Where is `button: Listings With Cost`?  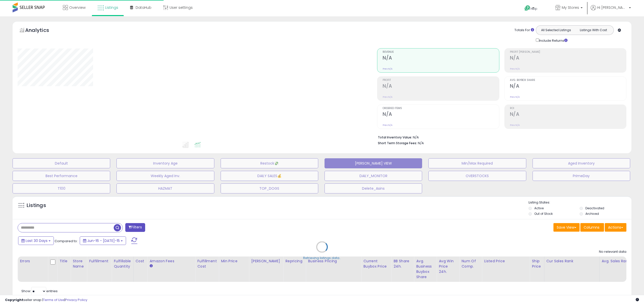
button: Listings With Cost is located at coordinates (593, 30).